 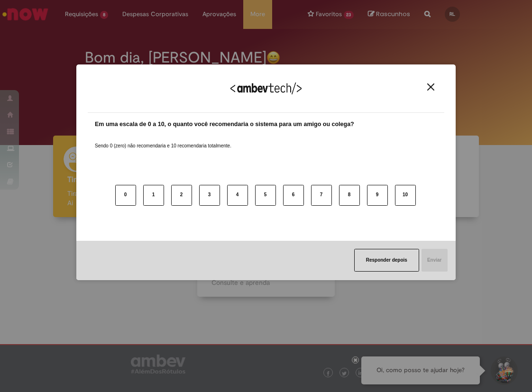 What do you see at coordinates (377, 196) in the screenshot?
I see `button: 9` at bounding box center [377, 196].